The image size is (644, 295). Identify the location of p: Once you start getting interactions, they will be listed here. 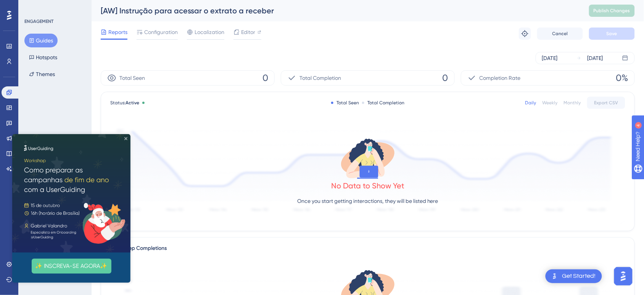
(368, 201).